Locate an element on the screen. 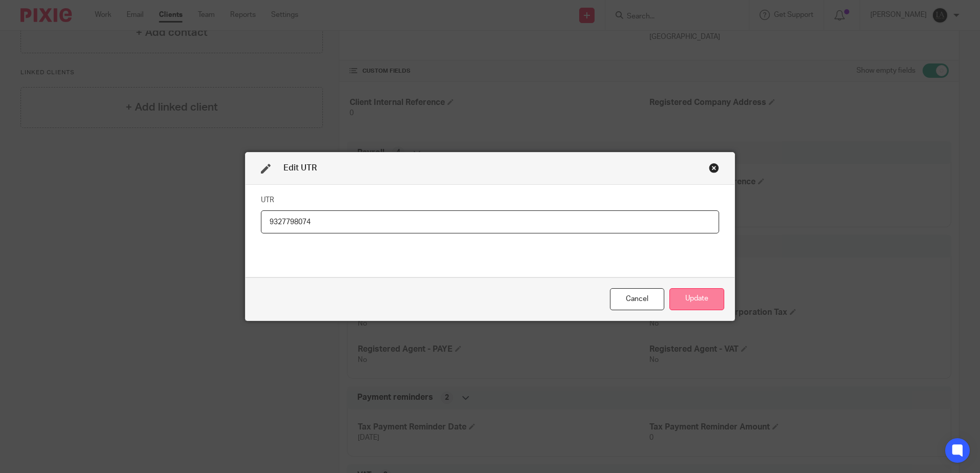  button: Update is located at coordinates (696, 299).